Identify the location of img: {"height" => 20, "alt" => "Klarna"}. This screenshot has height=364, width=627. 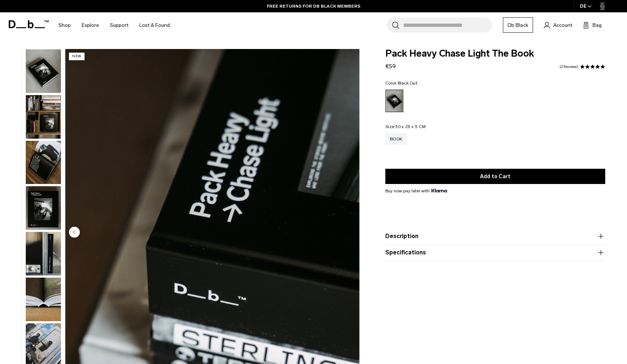
(439, 190).